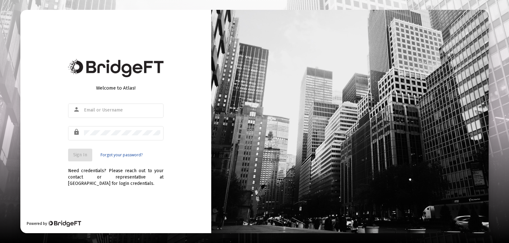  What do you see at coordinates (80, 155) in the screenshot?
I see `span: Sign In` at bounding box center [80, 155].